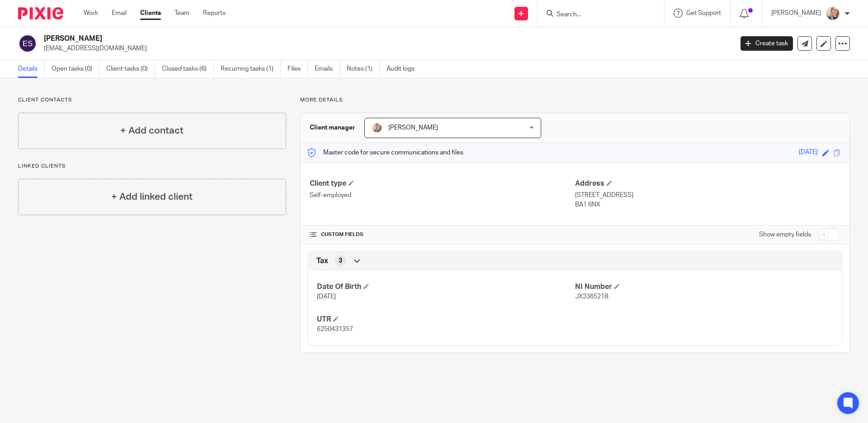  What do you see at coordinates (785, 235) in the screenshot?
I see `label: Show empty fields` at bounding box center [785, 235].